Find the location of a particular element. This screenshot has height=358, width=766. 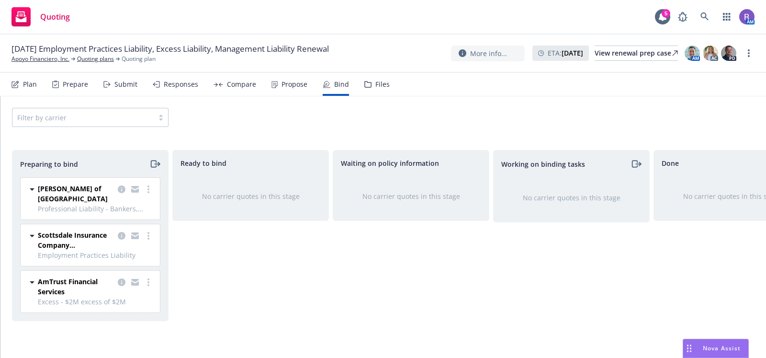

span: Preparing to bind is located at coordinates (49, 164).